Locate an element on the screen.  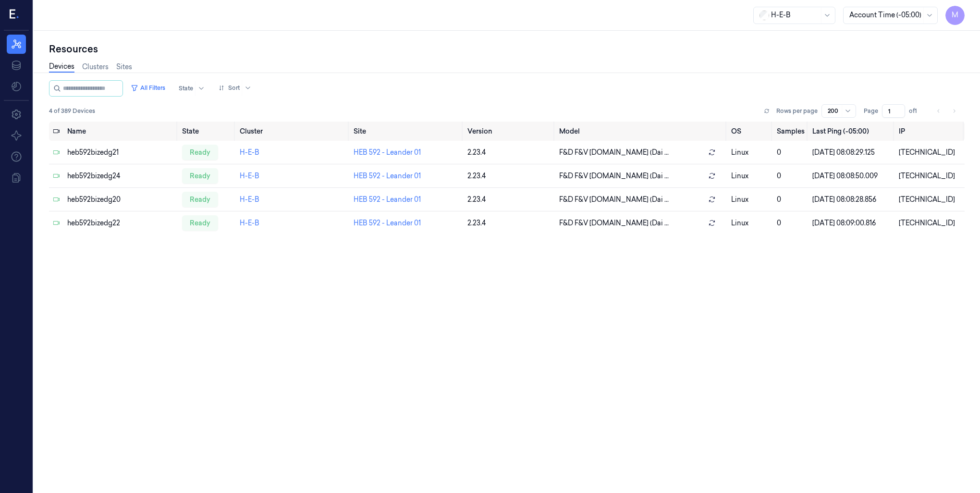
span: Page is located at coordinates (871, 111).